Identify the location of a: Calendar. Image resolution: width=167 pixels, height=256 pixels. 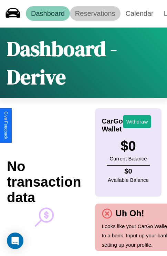
(140, 13).